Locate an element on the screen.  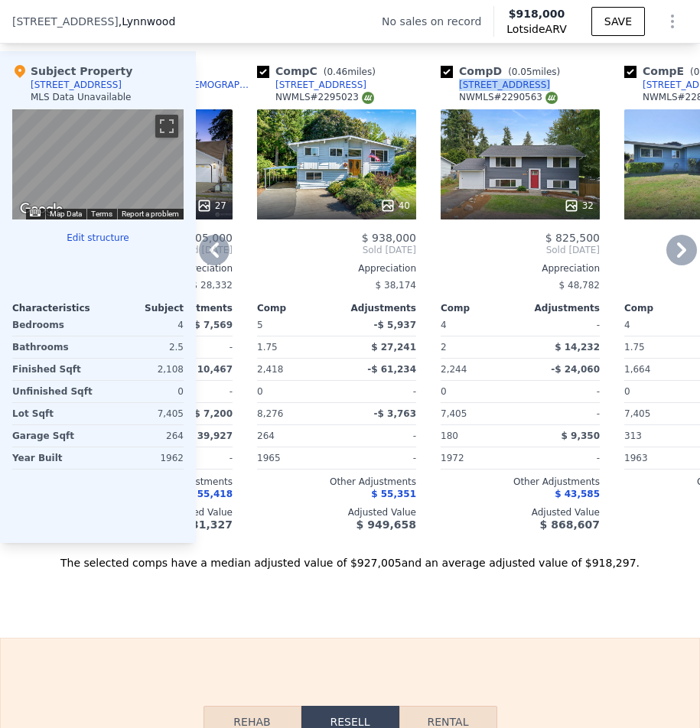
span: $918,000 is located at coordinates (537, 14).